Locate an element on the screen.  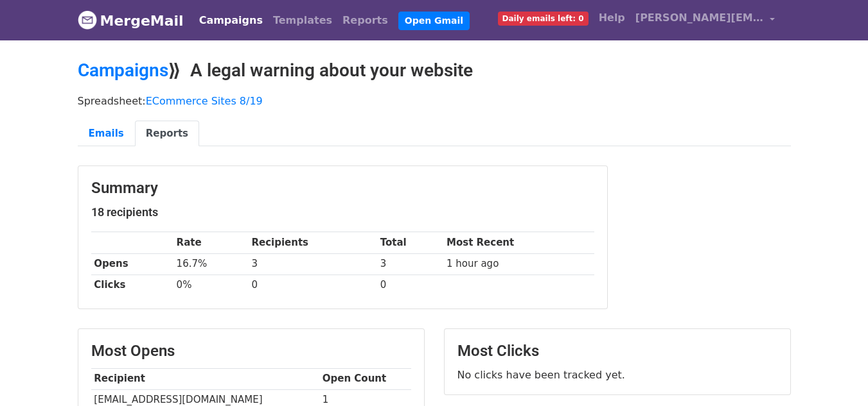
h3: Summary is located at coordinates (343, 188).